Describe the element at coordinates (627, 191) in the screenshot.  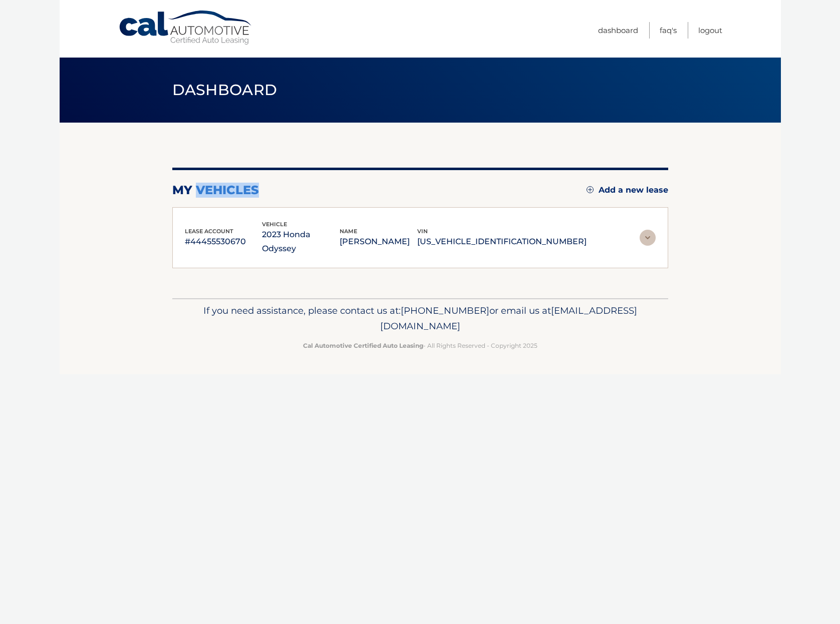
I see `a: Add a new lease` at that location.